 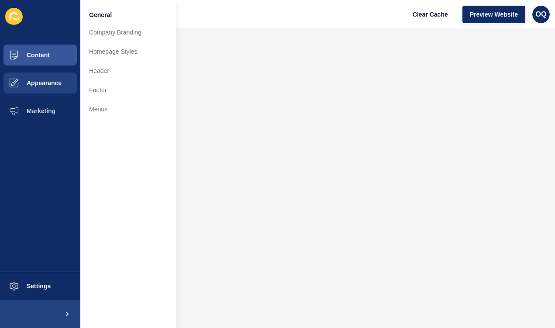 I want to click on span: General, so click(x=100, y=15).